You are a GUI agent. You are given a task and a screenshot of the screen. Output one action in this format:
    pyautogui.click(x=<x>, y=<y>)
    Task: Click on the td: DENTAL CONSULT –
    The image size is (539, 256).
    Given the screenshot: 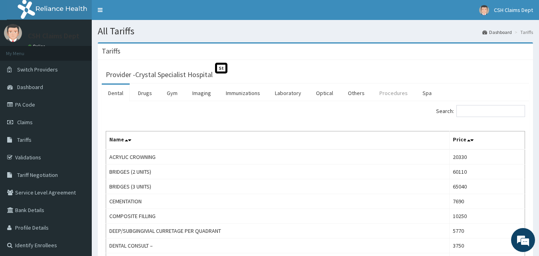 What is the action you would take?
    pyautogui.click(x=278, y=245)
    